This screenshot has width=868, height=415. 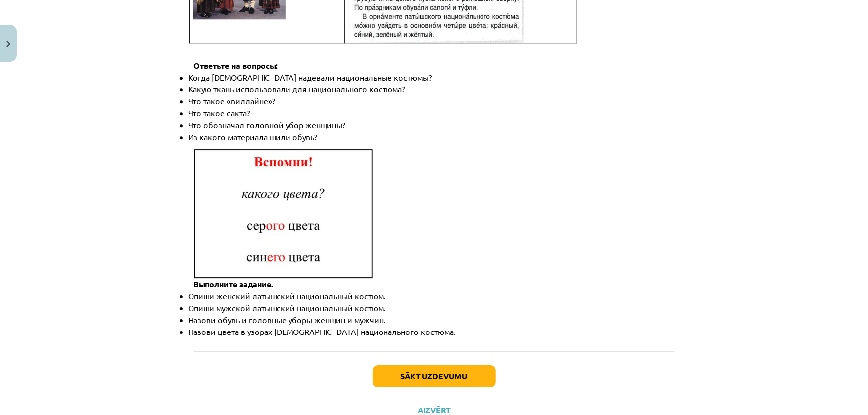 What do you see at coordinates (219, 113) in the screenshot?
I see `span: Что такое сакта?` at bounding box center [219, 113].